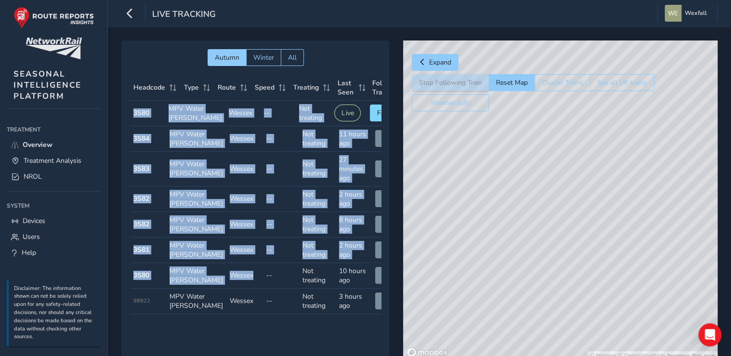  Describe the element at coordinates (141, 249) in the screenshot. I see `strong: 3S81` at that location.